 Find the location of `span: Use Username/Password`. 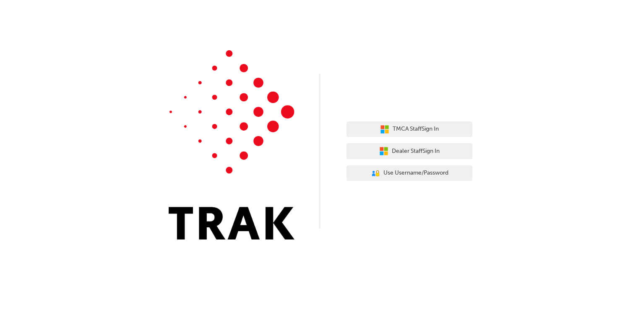

span: Use Username/Password is located at coordinates (416, 173).